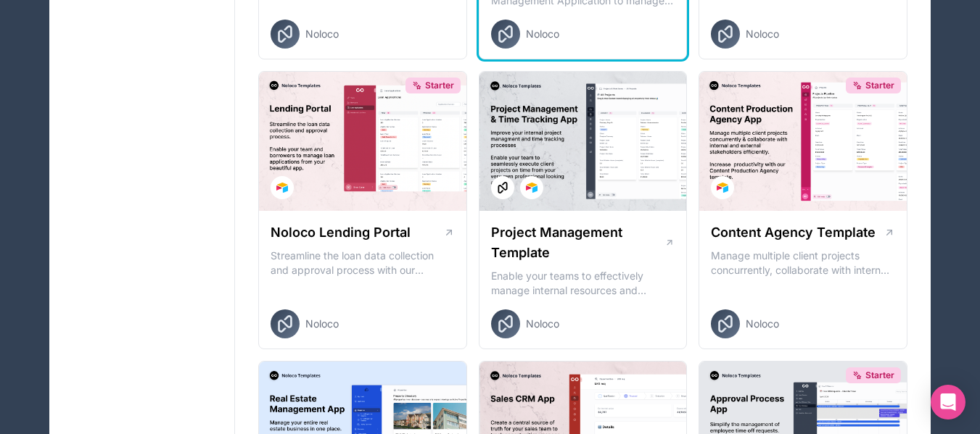  I want to click on p: Manage multiple client projects concurrently, collaborate with internal and external stakeholders..., so click(803, 263).